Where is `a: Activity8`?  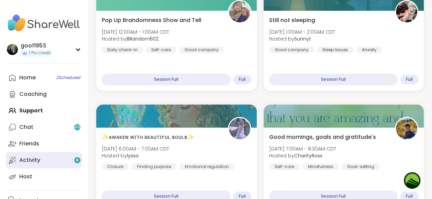
a: Activity8 is located at coordinates (44, 160).